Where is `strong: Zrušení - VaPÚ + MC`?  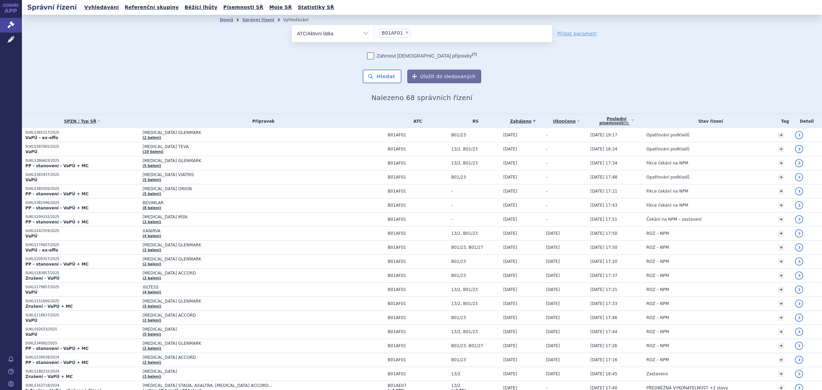 strong: Zrušení - VaPÚ + MC is located at coordinates (49, 377).